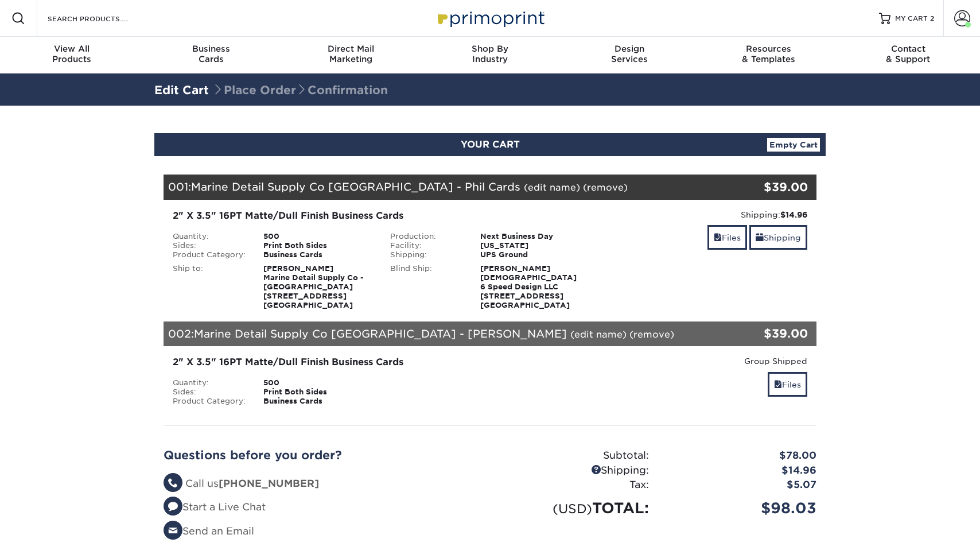  What do you see at coordinates (574, 456) in the screenshot?
I see `div: Subtotal:` at bounding box center [574, 456].